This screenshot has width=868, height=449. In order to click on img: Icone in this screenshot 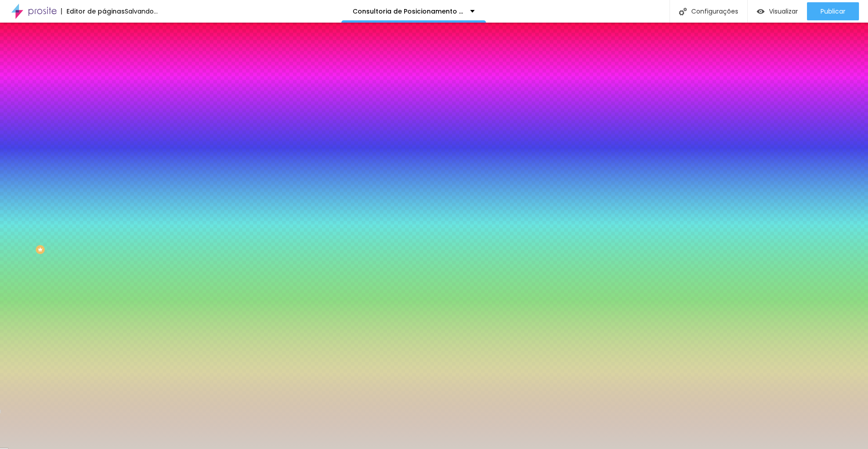, I will do `click(683, 11)`.